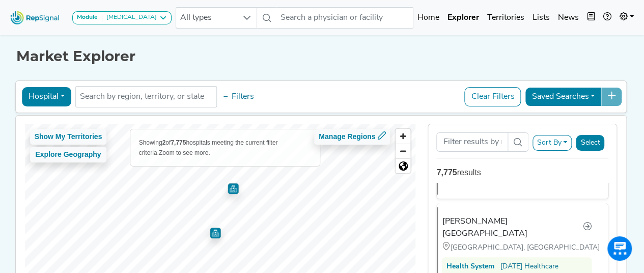  Describe the element at coordinates (472, 142) in the screenshot. I see `input: Search Term` at that location.